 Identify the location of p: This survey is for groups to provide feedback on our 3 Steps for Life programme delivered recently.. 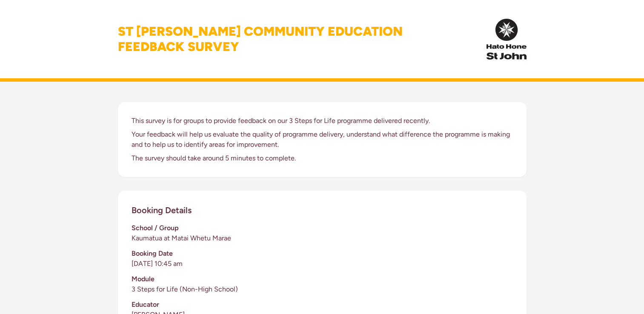
(322, 121).